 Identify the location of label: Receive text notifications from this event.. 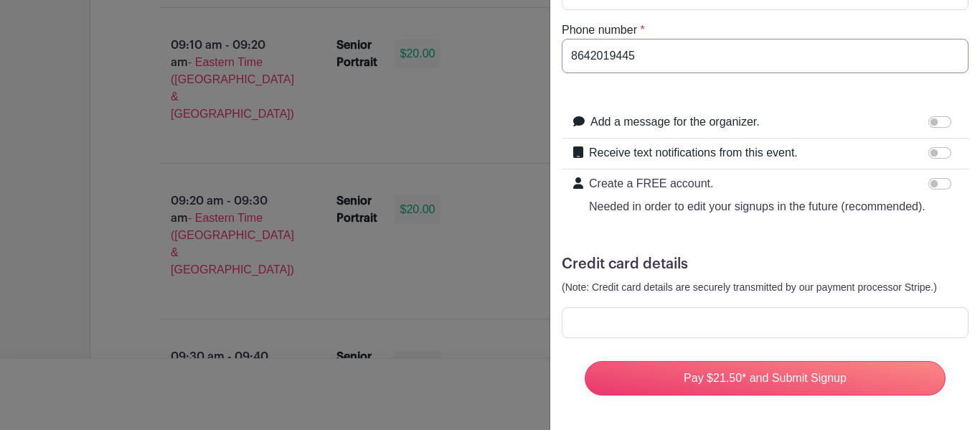
(693, 153).